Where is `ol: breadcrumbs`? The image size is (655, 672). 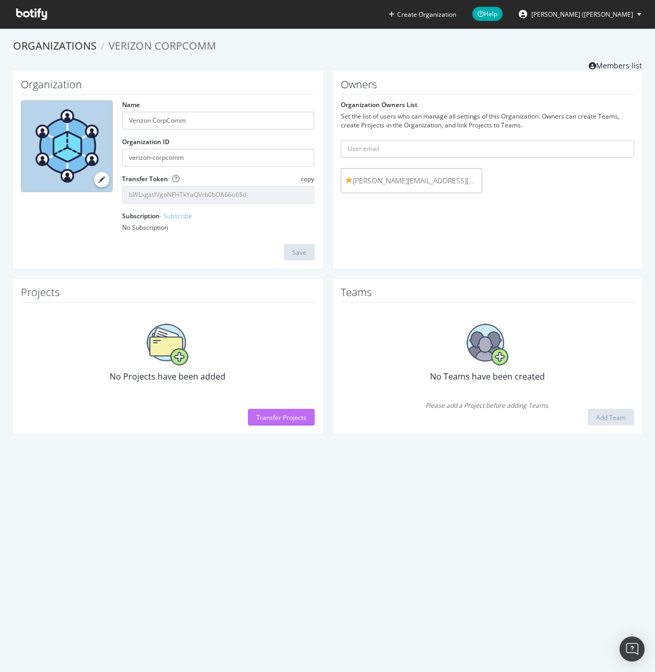
ol: breadcrumbs is located at coordinates (327, 46).